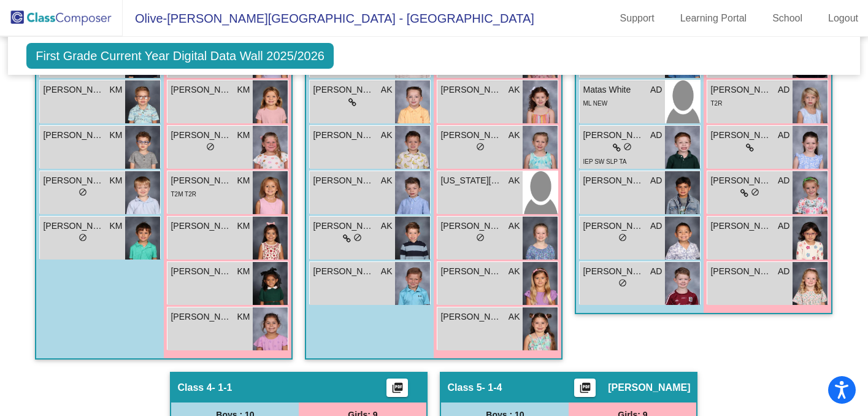 The height and width of the screenshot is (416, 868). I want to click on span: - 1-1, so click(222, 388).